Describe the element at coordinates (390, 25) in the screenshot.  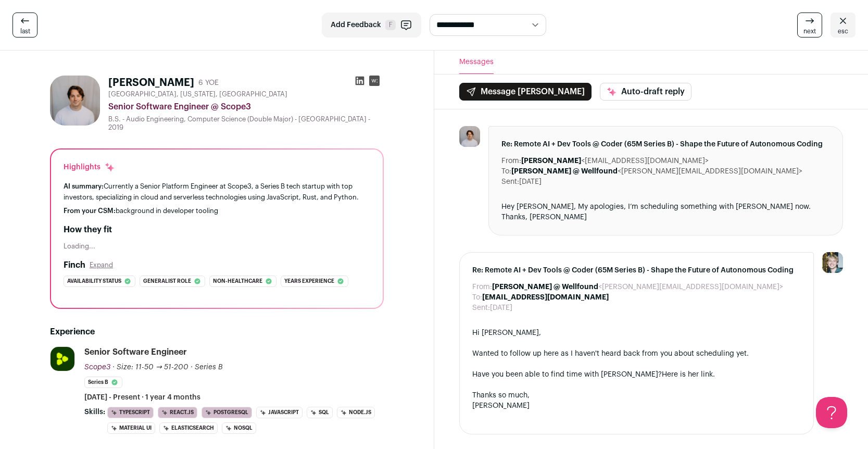
I see `span: F` at that location.